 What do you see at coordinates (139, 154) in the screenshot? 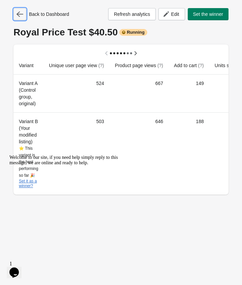
I see `td: 646` at bounding box center [139, 154].